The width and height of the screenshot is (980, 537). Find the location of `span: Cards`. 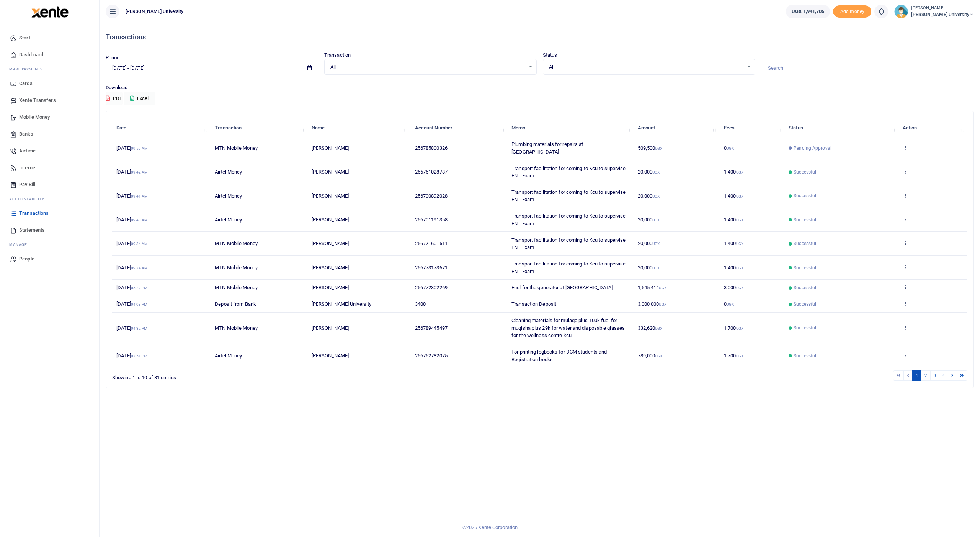

span: Cards is located at coordinates (26, 83).